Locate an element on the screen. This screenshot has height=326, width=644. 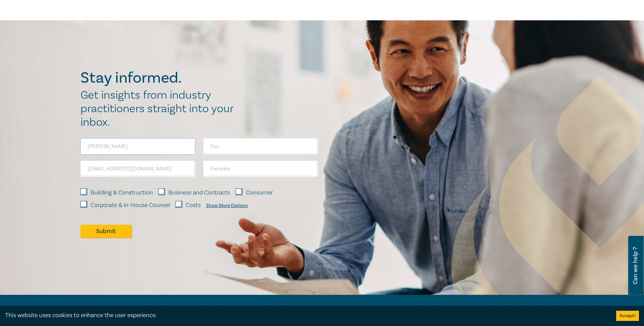
div: Show More Options is located at coordinates (227, 206).